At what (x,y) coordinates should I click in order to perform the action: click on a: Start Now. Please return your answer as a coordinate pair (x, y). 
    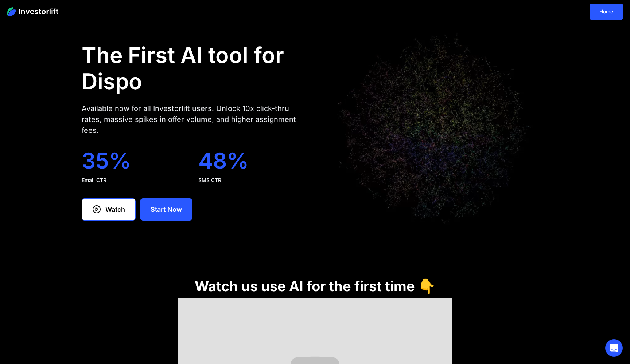
    Looking at the image, I should click on (166, 209).